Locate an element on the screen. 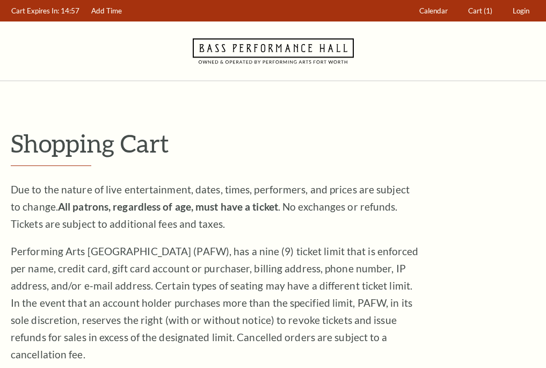 This screenshot has width=546, height=368. strong: All patrons, regardless of age, must have a ticket is located at coordinates (168, 206).